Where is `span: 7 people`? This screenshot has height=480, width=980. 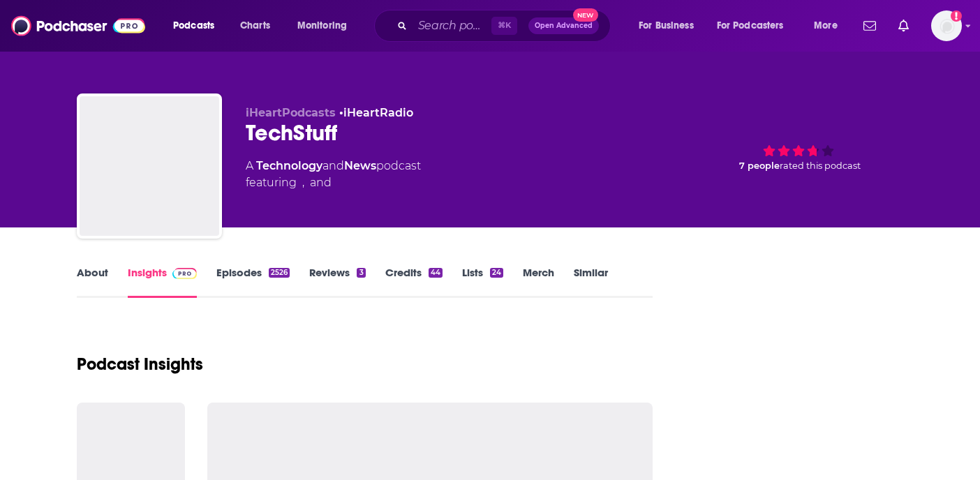 span: 7 people is located at coordinates (760, 165).